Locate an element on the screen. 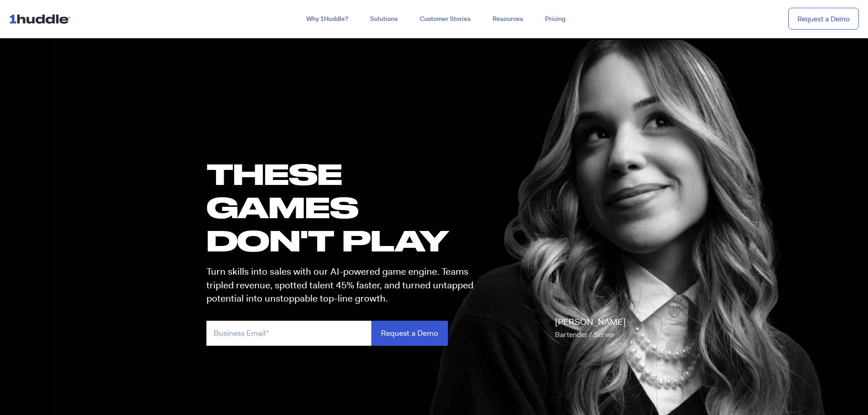  a: Why 1Huddle? is located at coordinates (327, 19).